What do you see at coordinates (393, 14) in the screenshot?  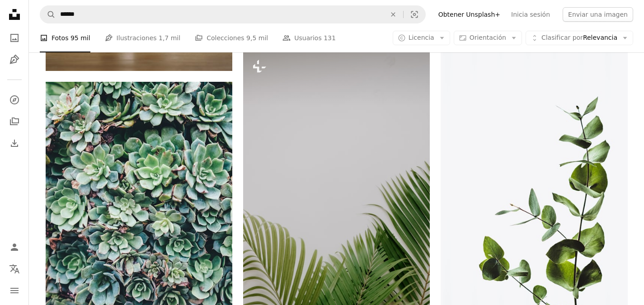 I see `button: Borrar` at bounding box center [393, 14].